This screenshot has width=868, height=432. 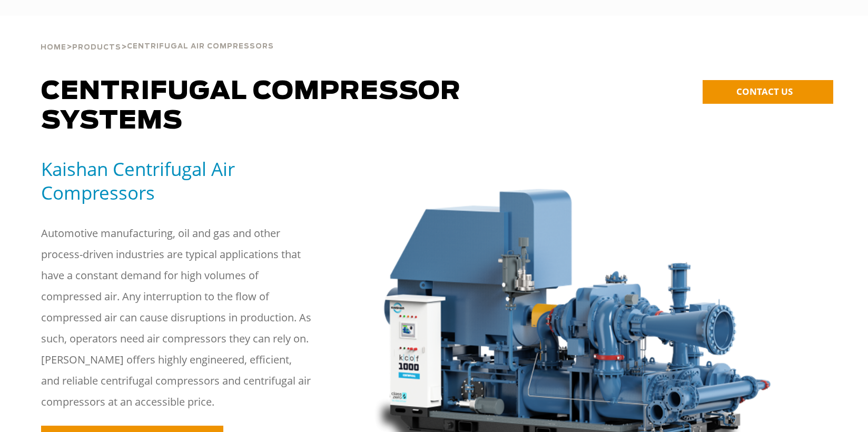 What do you see at coordinates (53, 48) in the screenshot?
I see `span: Home` at bounding box center [53, 48].